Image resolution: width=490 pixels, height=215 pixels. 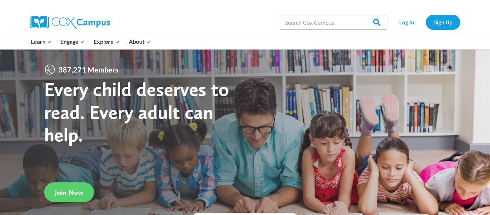 What do you see at coordinates (137, 112) in the screenshot?
I see `strong: Every child deserves to read. Every adult can help.` at bounding box center [137, 112].